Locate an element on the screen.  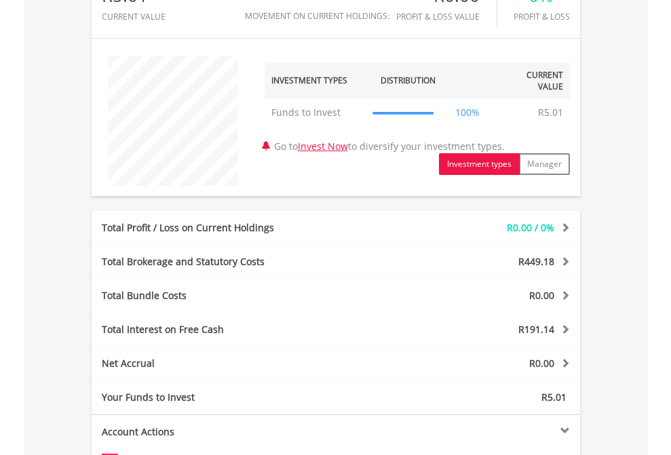
div: Total Interest on Free Cash is located at coordinates (234, 330).